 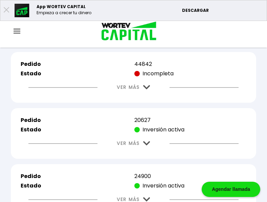 I want to click on div: Agendar llamada, so click(x=231, y=189).